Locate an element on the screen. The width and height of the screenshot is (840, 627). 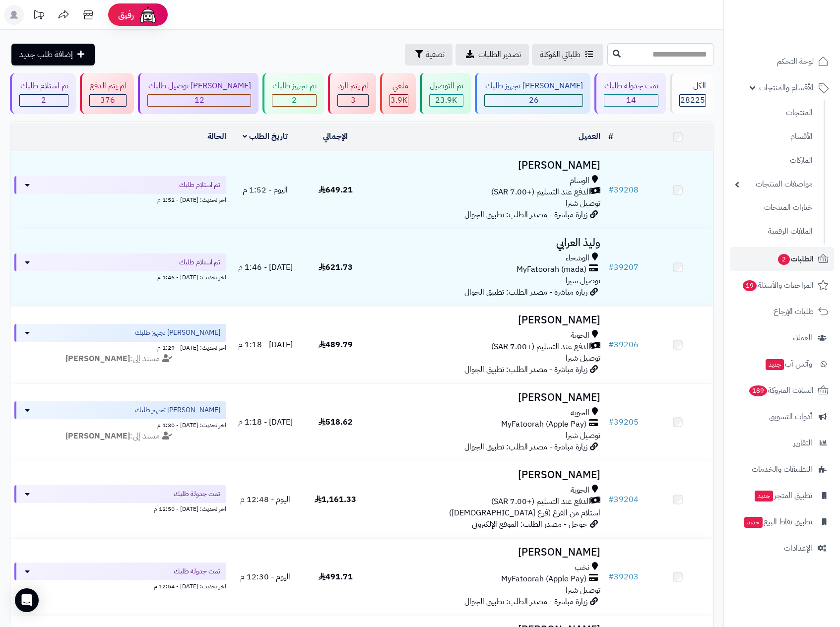
span: اليوم - 12:30 م is located at coordinates (265, 577).